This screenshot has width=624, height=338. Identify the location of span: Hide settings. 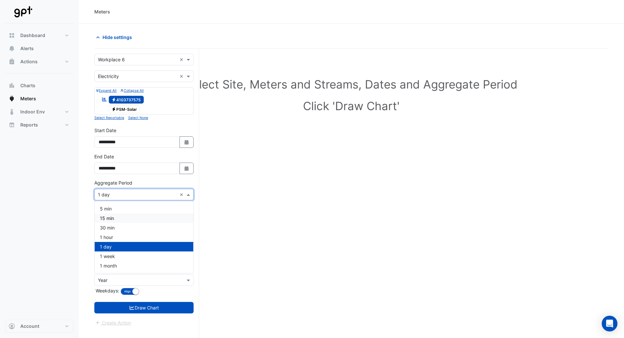
(117, 37).